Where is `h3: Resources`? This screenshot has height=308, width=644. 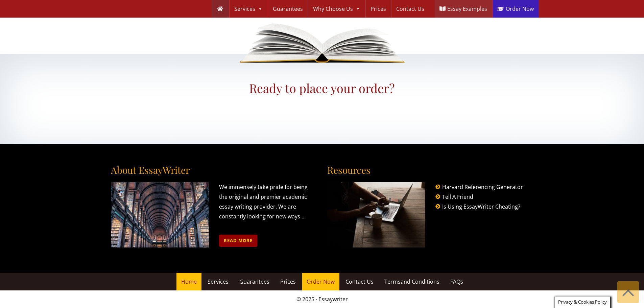 h3: Resources is located at coordinates (376, 170).